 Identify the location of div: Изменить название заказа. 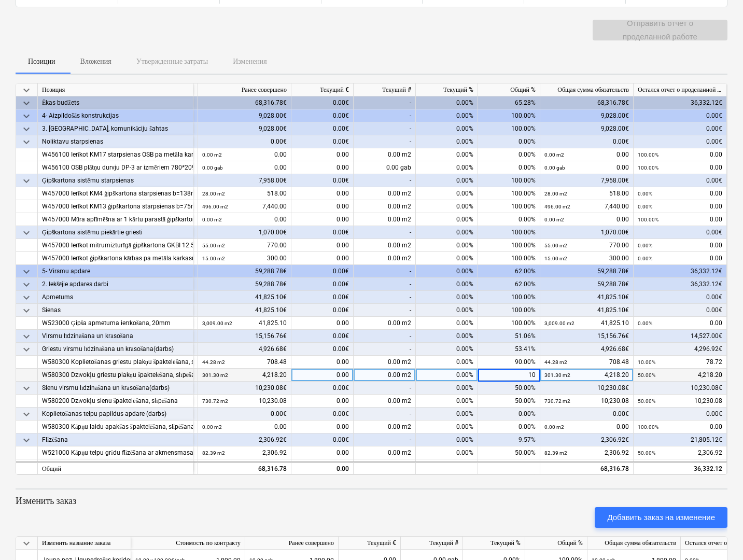
(84, 543).